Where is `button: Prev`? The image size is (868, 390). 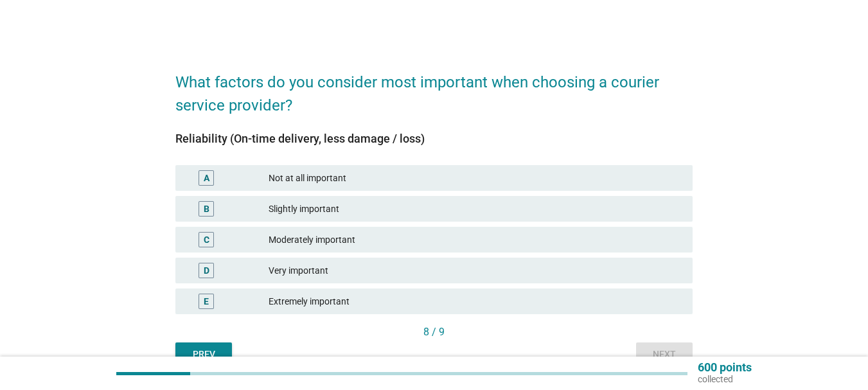
button: Prev is located at coordinates (204, 355).